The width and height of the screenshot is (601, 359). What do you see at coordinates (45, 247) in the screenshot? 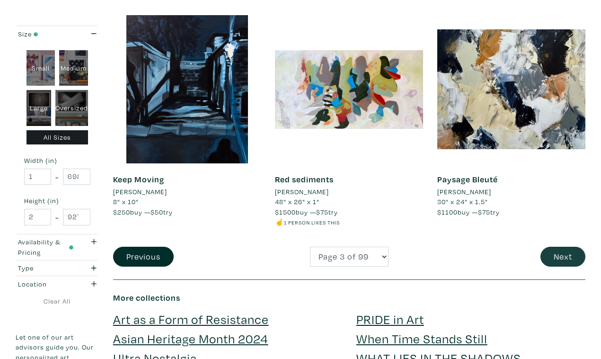
I see `div: Availability & Pricing` at bounding box center [45, 247].